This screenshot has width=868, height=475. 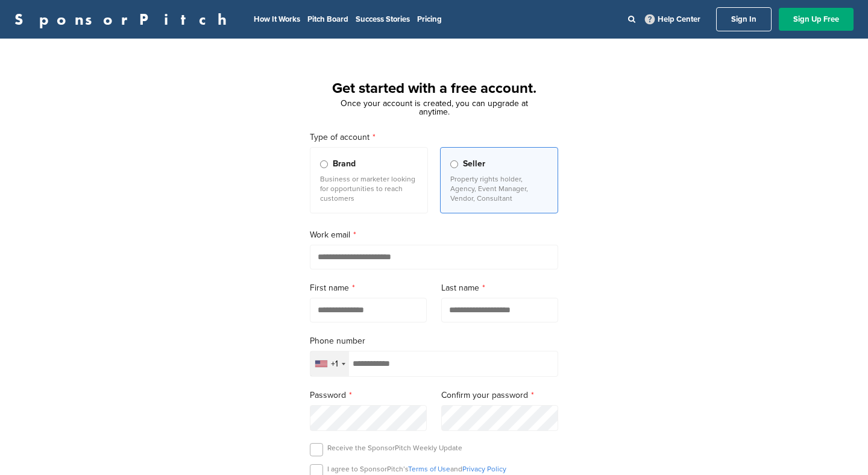 What do you see at coordinates (395, 448) in the screenshot?
I see `p: Receive the SponsorPitch Weekly Update` at bounding box center [395, 448].